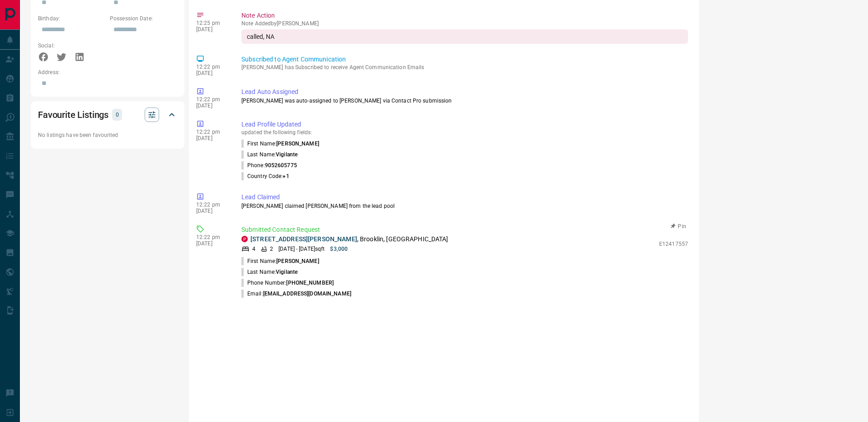 The width and height of the screenshot is (868, 422). What do you see at coordinates (265, 176) in the screenshot?
I see `p: Country Code :` at bounding box center [265, 176].